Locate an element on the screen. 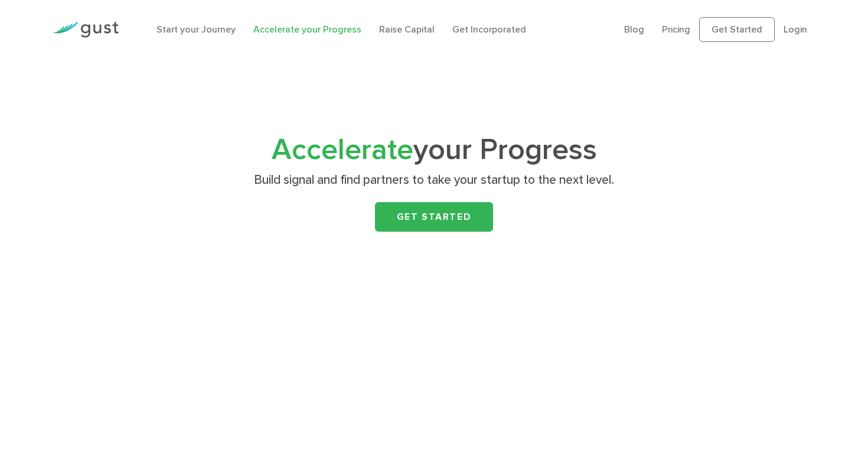 This screenshot has height=458, width=868. a: Raise Capital is located at coordinates (407, 29).